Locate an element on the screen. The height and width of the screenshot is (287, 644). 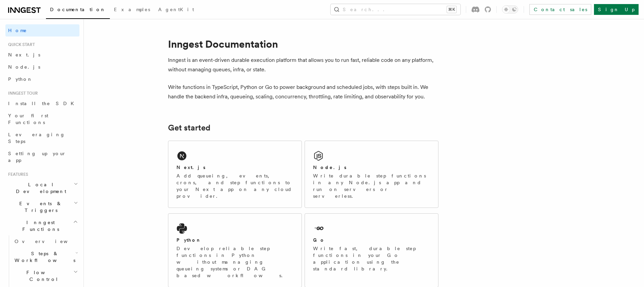
span: Install the SDK is located at coordinates (43, 103).